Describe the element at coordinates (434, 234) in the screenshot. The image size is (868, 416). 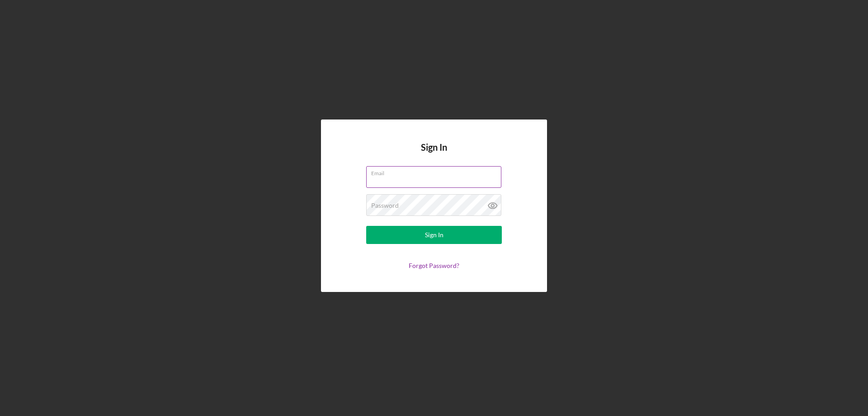
I see `div: Sign In` at that location.